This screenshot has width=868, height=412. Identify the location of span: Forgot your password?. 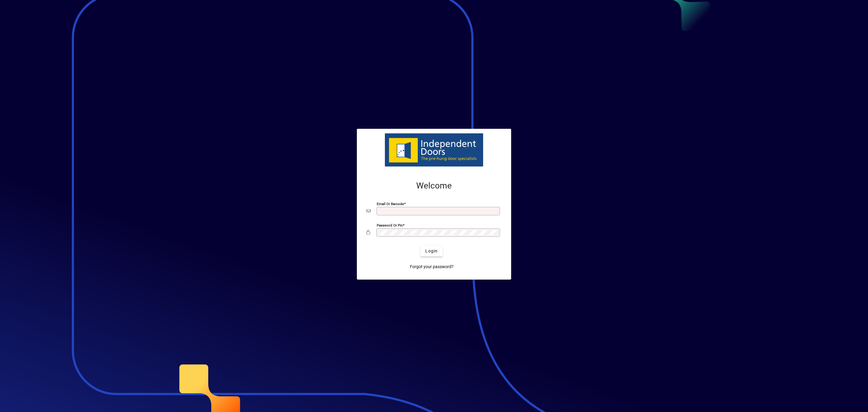
(432, 267).